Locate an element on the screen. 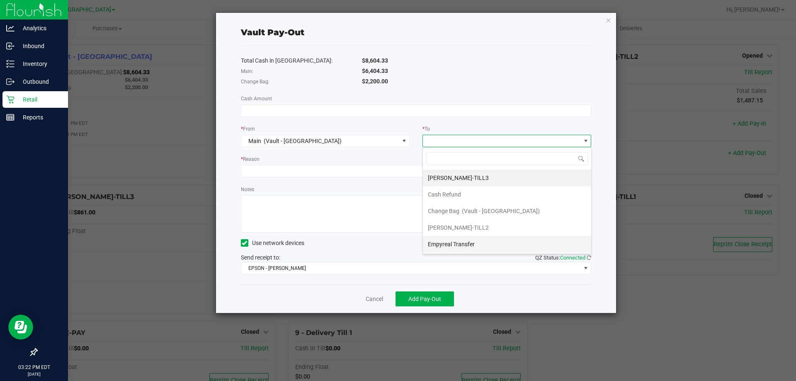 Image resolution: width=796 pixels, height=381 pixels. span: QZ Status: is located at coordinates (563, 257).